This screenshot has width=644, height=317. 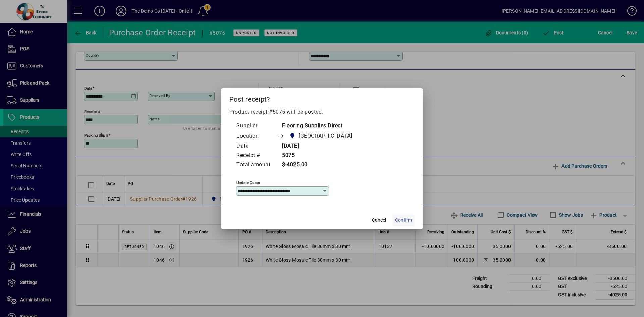 What do you see at coordinates (257, 165) in the screenshot?
I see `td: Total amount` at bounding box center [257, 165].